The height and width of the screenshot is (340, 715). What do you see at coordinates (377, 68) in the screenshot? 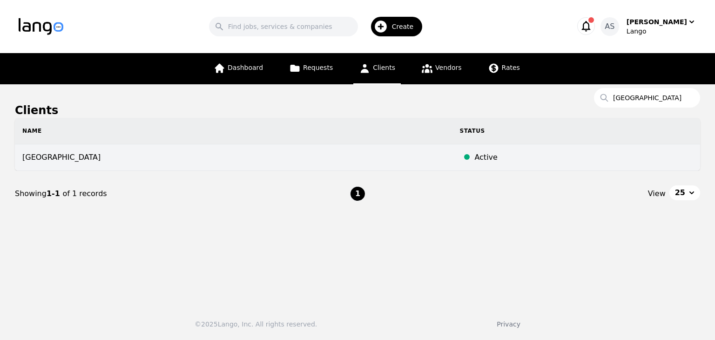
I see `a: Clients` at bounding box center [377, 68].